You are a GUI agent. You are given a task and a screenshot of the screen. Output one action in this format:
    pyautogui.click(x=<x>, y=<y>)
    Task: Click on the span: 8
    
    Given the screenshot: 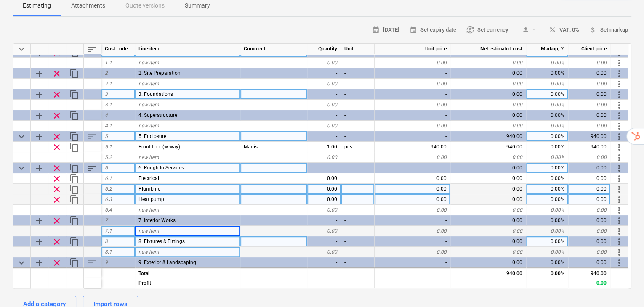 What is the action you would take?
    pyautogui.click(x=106, y=242)
    